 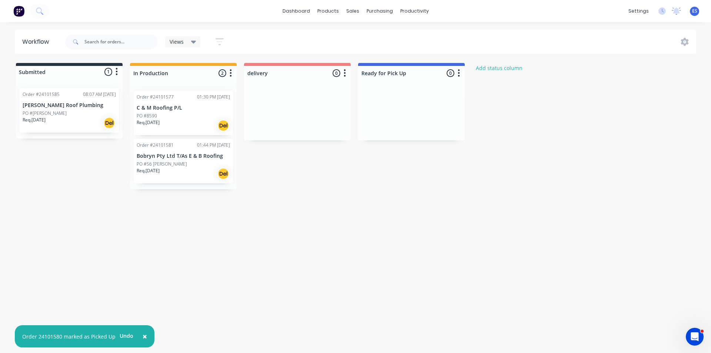 What do you see at coordinates (147, 116) in the screenshot?
I see `p: PO #8590` at bounding box center [147, 116].